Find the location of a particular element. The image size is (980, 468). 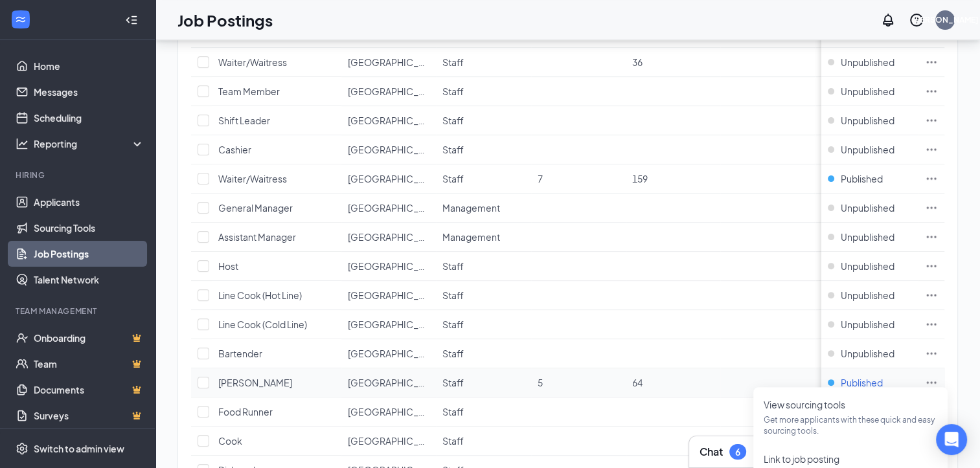

span: 36 is located at coordinates (638, 62).